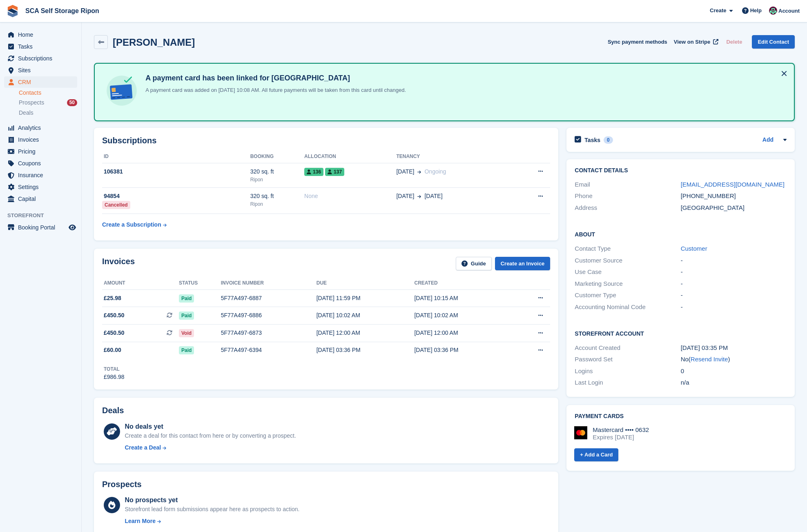  Describe the element at coordinates (114, 369) in the screenshot. I see `div: Total` at that location.